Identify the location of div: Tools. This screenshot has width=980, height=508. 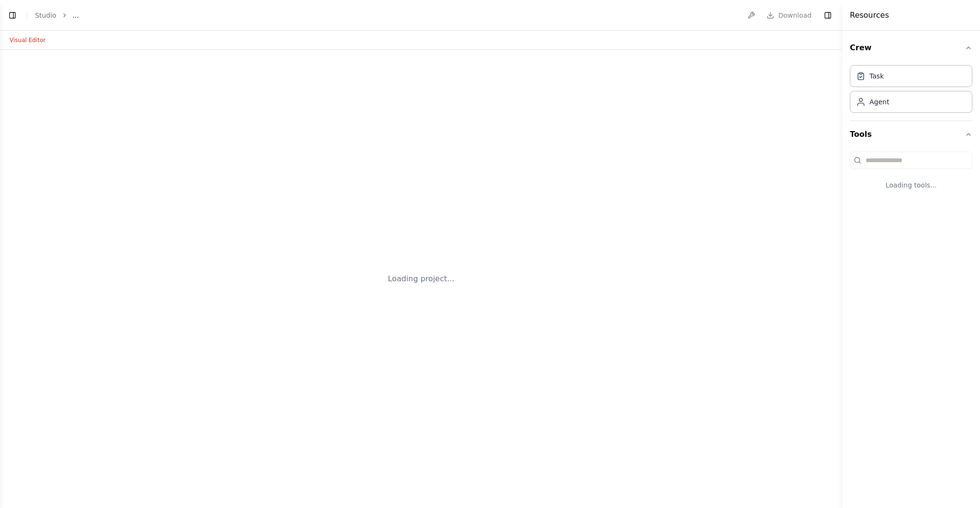
(911, 176).